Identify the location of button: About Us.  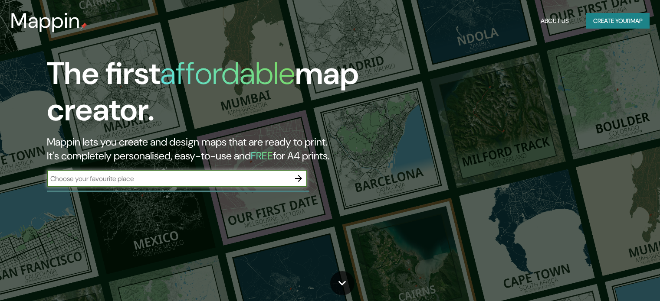
(554, 21).